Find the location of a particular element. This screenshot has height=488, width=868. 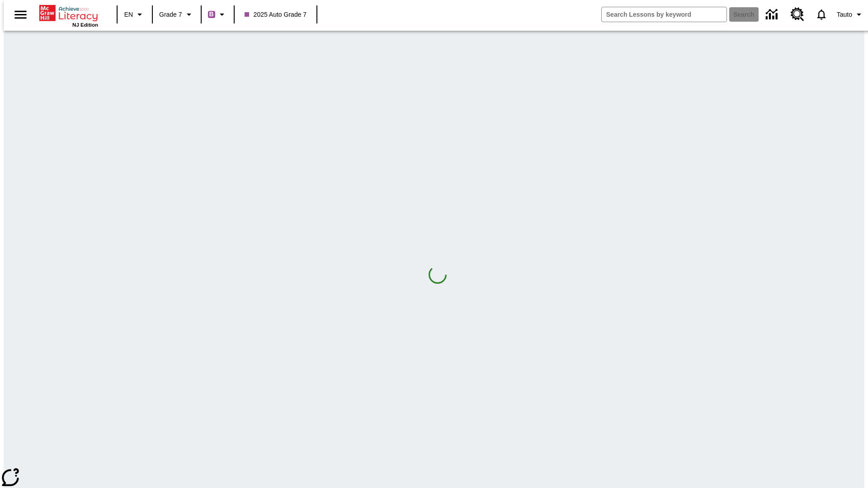

a: Data Center is located at coordinates (773, 15).